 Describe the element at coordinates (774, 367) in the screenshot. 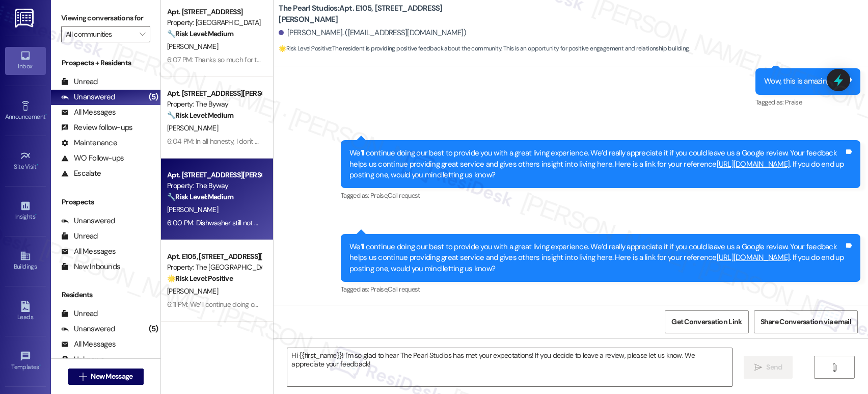

I see `span: Send` at that location.